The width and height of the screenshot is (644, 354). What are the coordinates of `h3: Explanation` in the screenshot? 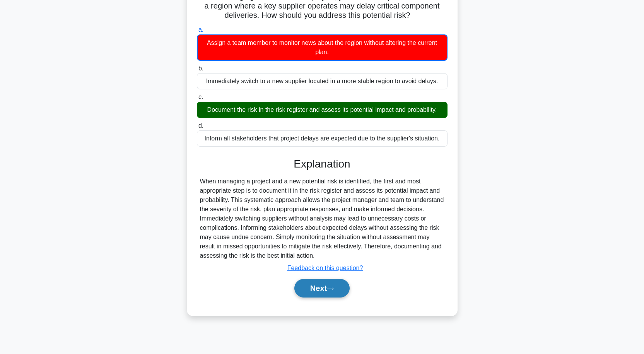 It's located at (322, 164).